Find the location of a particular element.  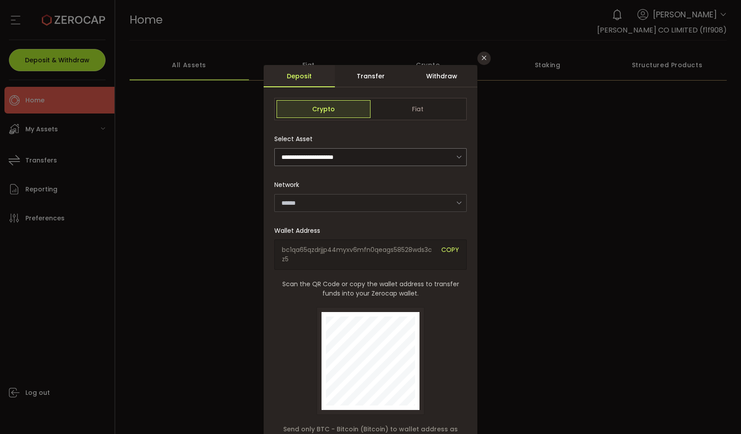

span: COPY is located at coordinates (450, 255).